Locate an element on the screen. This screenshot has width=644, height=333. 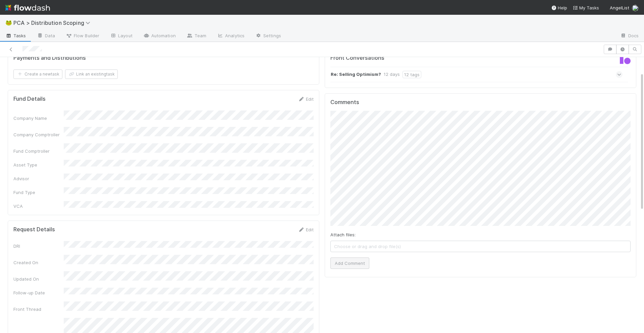
div: Fund Type is located at coordinates (39, 192).